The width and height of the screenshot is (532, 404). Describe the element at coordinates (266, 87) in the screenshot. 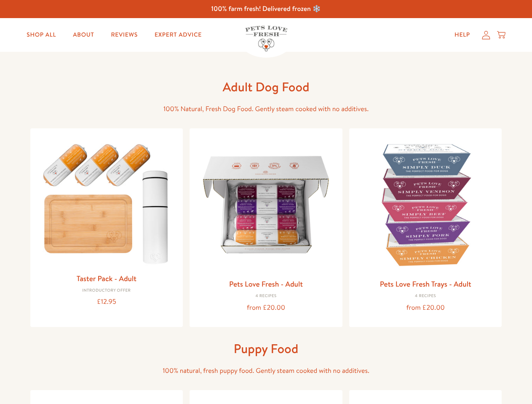

I see `h1: Adult Dog Food` at that location.